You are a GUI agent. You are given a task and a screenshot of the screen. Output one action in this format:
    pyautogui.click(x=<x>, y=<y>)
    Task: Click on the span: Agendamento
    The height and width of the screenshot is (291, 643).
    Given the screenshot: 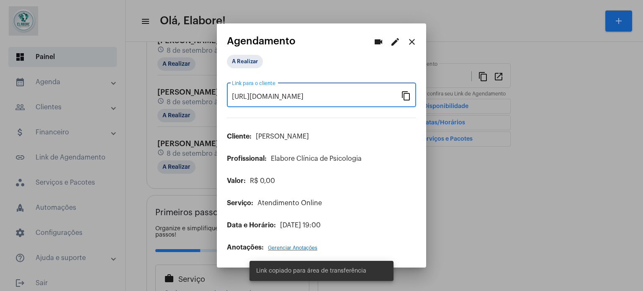 What is the action you would take?
    pyautogui.click(x=261, y=41)
    